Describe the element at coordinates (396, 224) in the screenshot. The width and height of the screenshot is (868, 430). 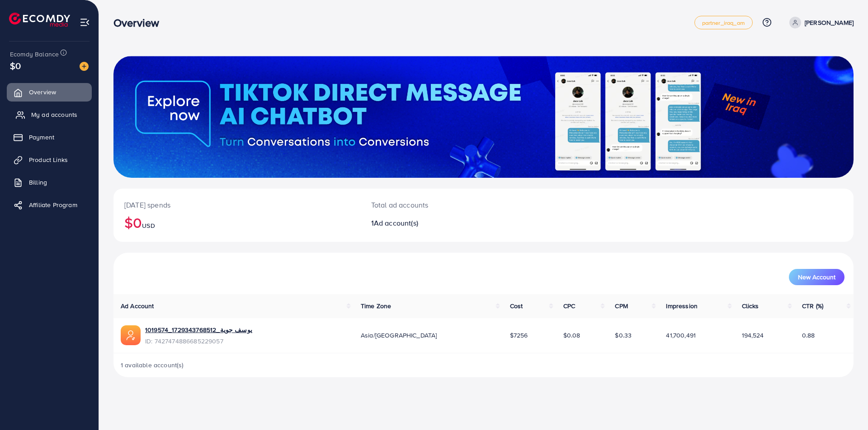
I see `span: Ad account(s)` at that location.